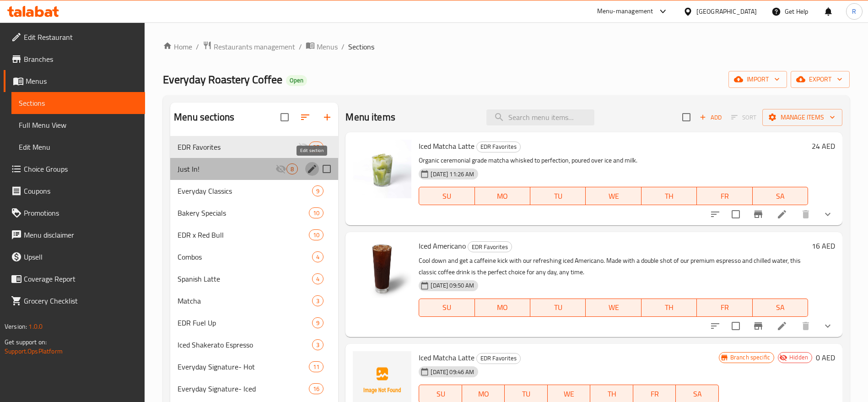 This screenshot has width=868, height=402. Describe the element at coordinates (25, 342) in the screenshot. I see `span: Get support on:` at that location.